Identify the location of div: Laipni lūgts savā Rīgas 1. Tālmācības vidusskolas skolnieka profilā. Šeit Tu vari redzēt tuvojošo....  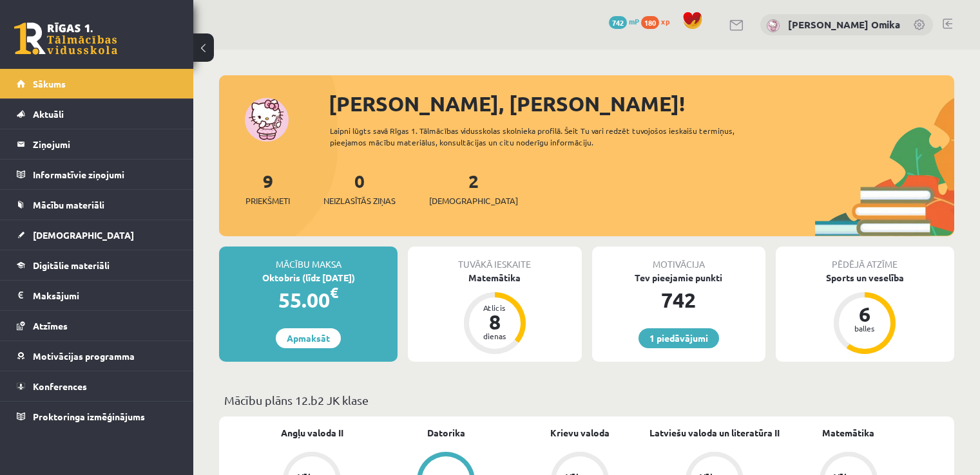
(550, 137).